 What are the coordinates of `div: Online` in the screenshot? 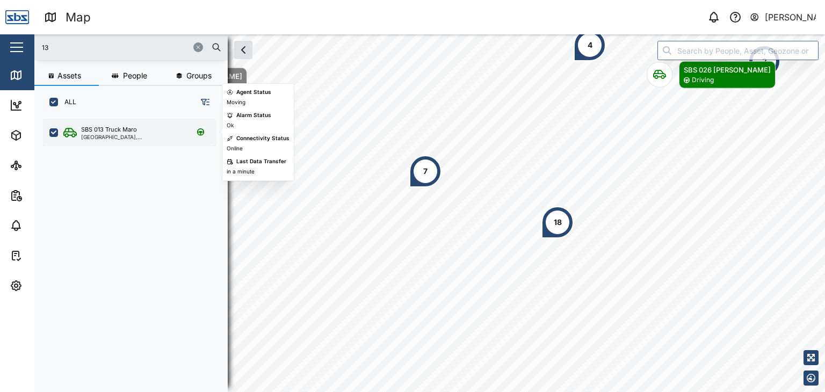 It's located at (235, 149).